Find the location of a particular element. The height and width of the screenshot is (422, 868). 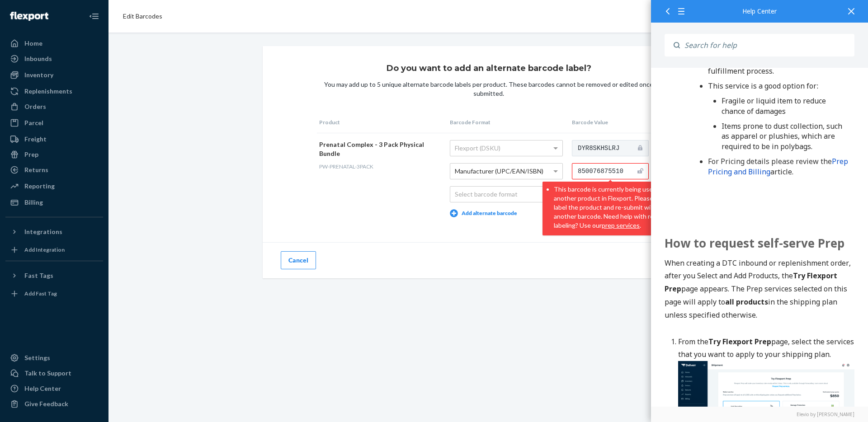

div: Talk to Support is located at coordinates (48, 374).